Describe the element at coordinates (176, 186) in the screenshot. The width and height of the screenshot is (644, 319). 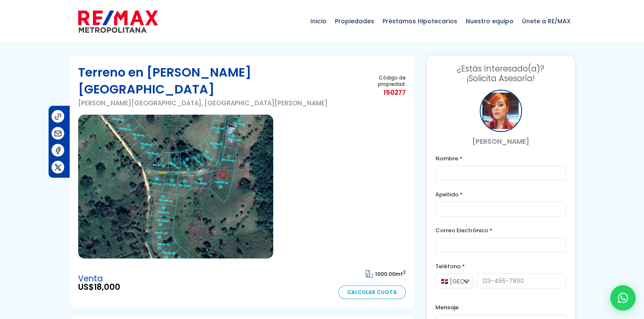
I see `img: Terreno en Arroyo Grande` at that location.